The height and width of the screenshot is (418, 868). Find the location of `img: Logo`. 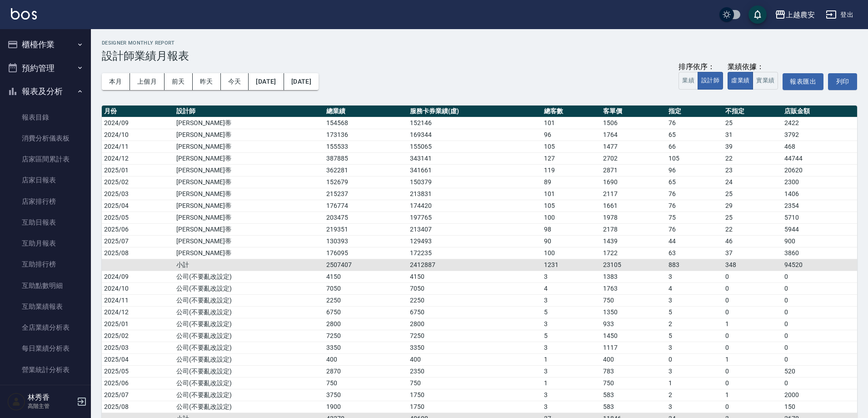

img: Logo is located at coordinates (23, 13).